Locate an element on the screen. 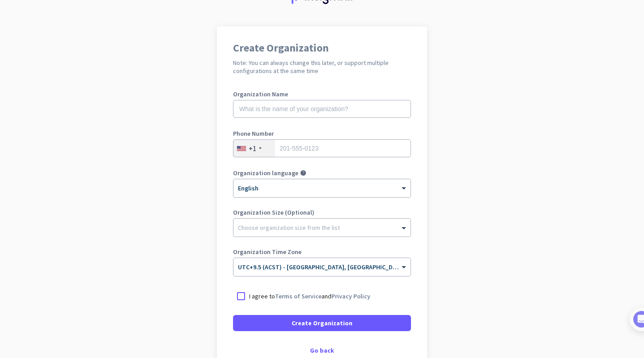 This screenshot has width=644, height=358. p: I agree to and is located at coordinates (309, 296).